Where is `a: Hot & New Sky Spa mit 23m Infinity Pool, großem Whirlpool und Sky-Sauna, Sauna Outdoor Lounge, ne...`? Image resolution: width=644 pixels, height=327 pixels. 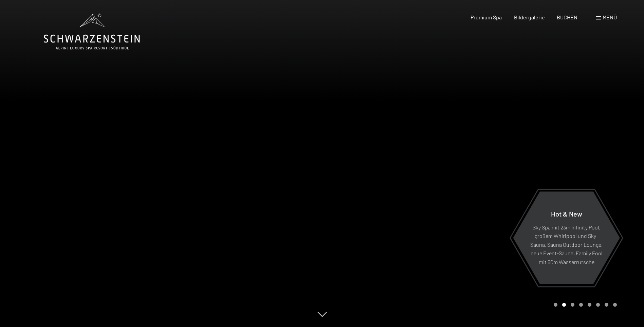
a: Hot & New Sky Spa mit 23m Infinity Pool, großem Whirlpool und Sky-Sauna, Sauna Outdoor Lounge, ne... is located at coordinates (566, 237).